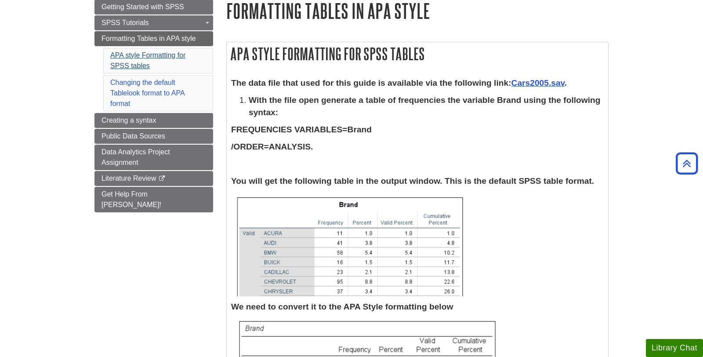  I want to click on a: Public Data Sources, so click(154, 136).